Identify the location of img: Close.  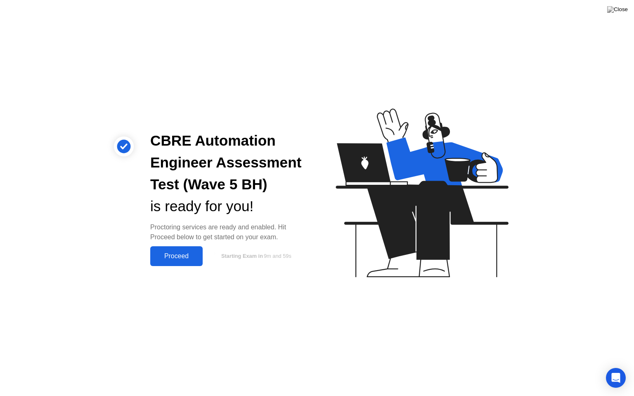
(618, 9).